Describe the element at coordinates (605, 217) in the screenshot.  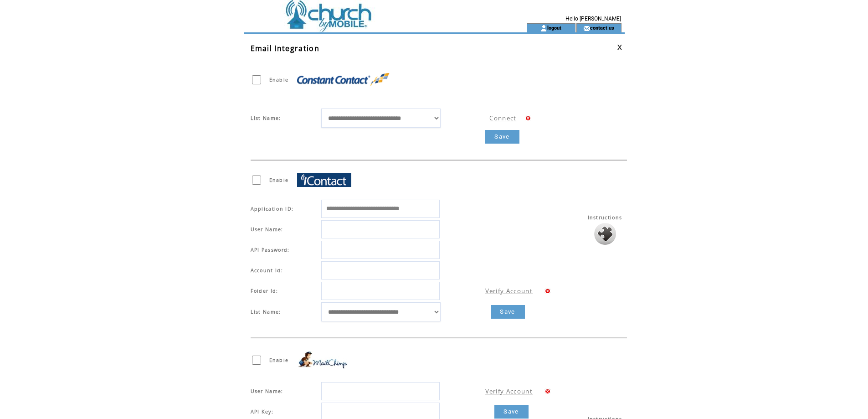
I see `span: Instructions` at that location.